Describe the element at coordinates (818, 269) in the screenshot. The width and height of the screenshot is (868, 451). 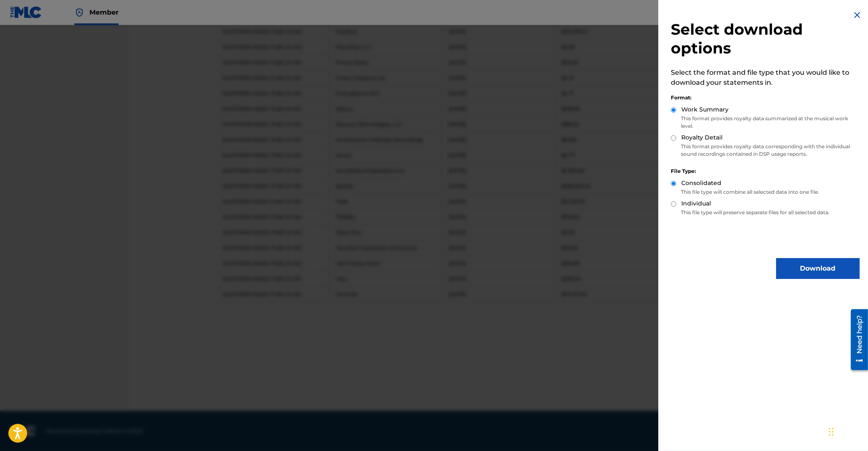
I see `button: Download` at that location.